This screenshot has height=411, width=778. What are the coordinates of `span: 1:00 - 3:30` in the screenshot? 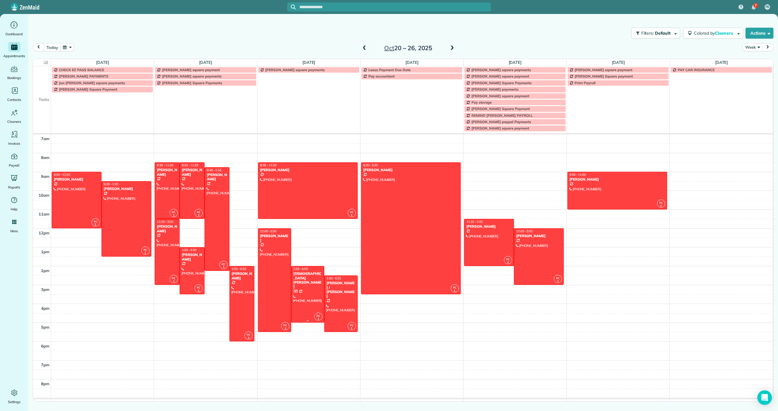 It's located at (189, 250).